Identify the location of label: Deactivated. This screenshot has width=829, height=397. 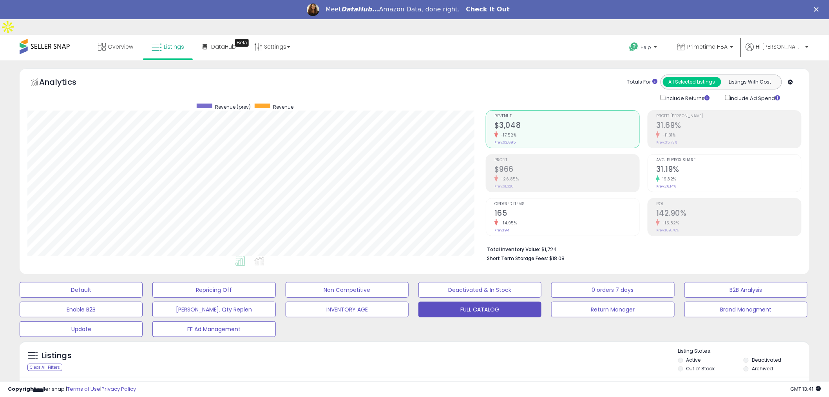
(767, 359).